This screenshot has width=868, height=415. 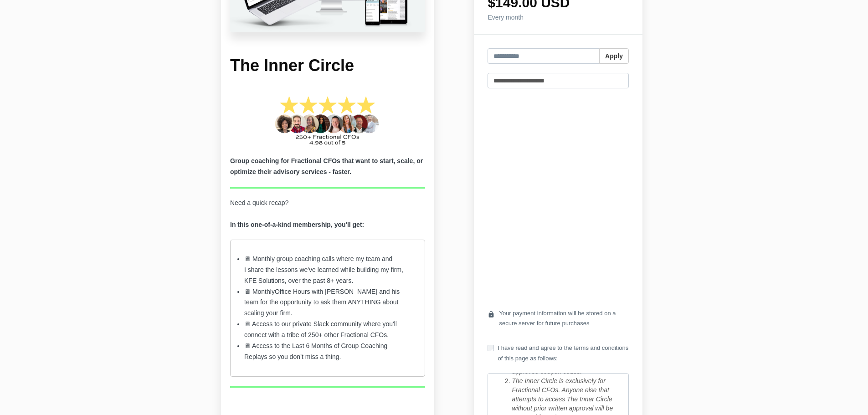 What do you see at coordinates (326, 167) in the screenshot?
I see `b: Group coaching for Fractional CFOs that want to start, scale, or optimize their advisory services...` at bounding box center [326, 167].